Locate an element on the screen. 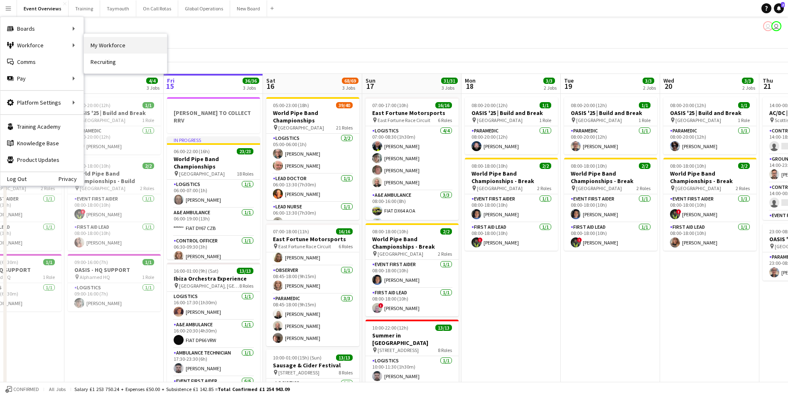 The image size is (788, 396). button: New Board is located at coordinates (248, 8).